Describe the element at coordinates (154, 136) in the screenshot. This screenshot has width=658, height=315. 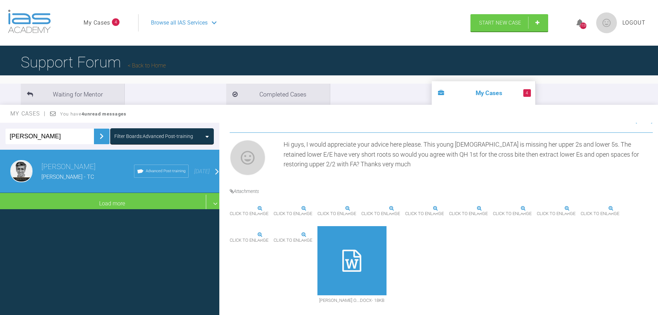
I see `div: Filter Boards: Advanced Post-training` at that location.